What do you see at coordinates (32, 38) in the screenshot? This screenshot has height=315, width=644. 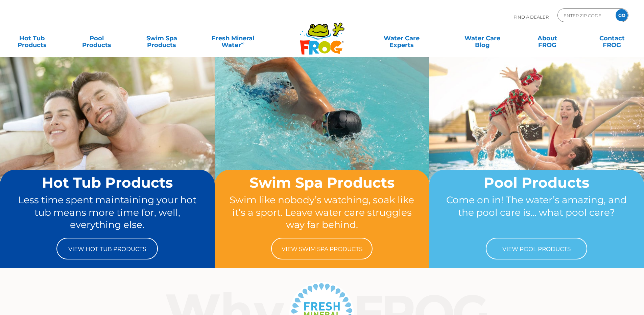 I see `a: Hot TubProducts` at bounding box center [32, 38].